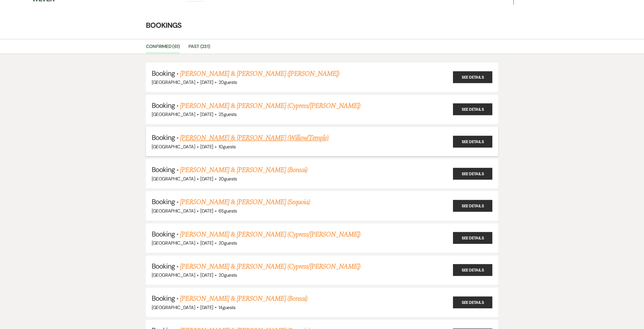  What do you see at coordinates (163, 48) in the screenshot?
I see `a: Confirmed (61)` at bounding box center [163, 48].